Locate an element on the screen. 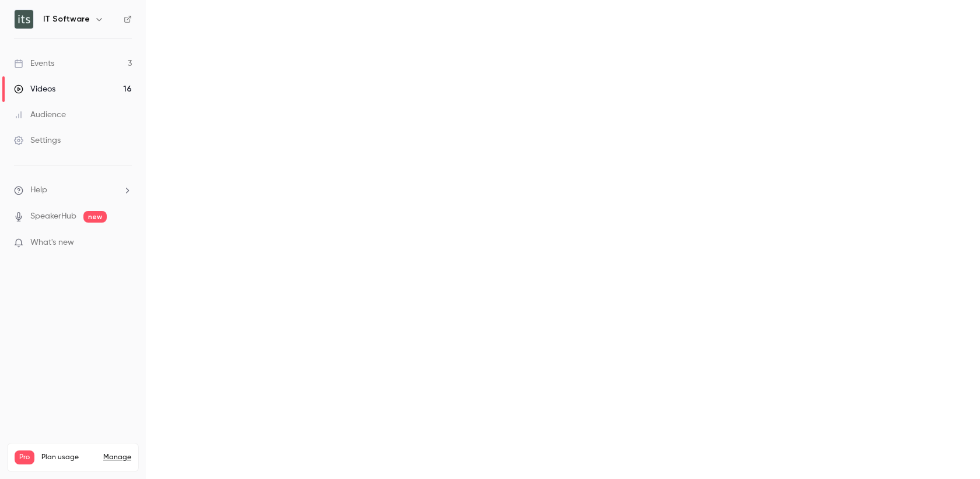  span: new is located at coordinates (95, 217).